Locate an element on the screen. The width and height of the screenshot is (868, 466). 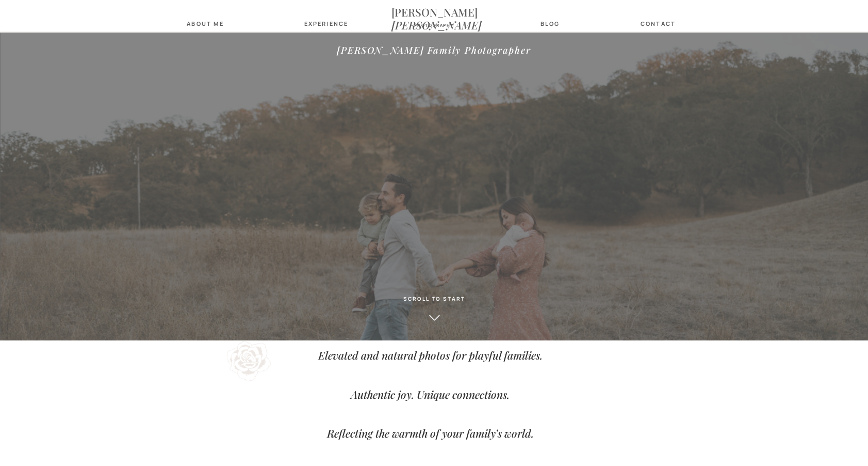
a: photography is located at coordinates (434, 26).